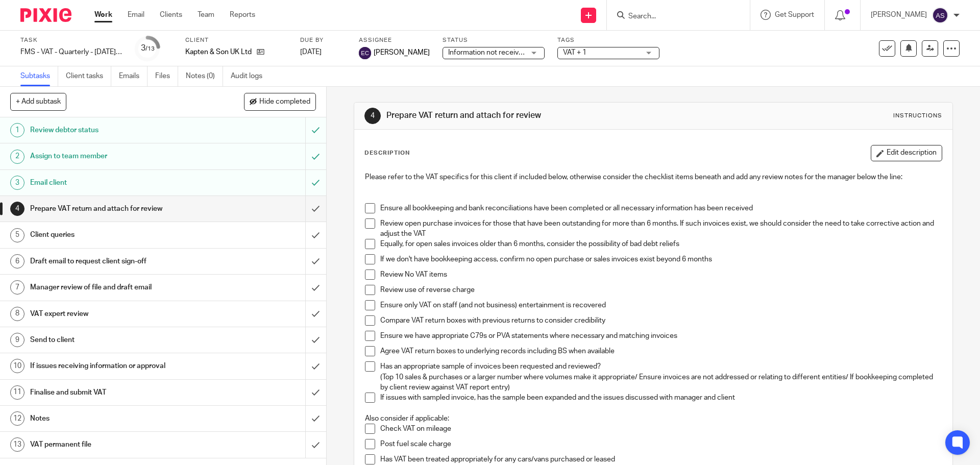 Image resolution: width=980 pixels, height=465 pixels. I want to click on div: 12, so click(17, 419).